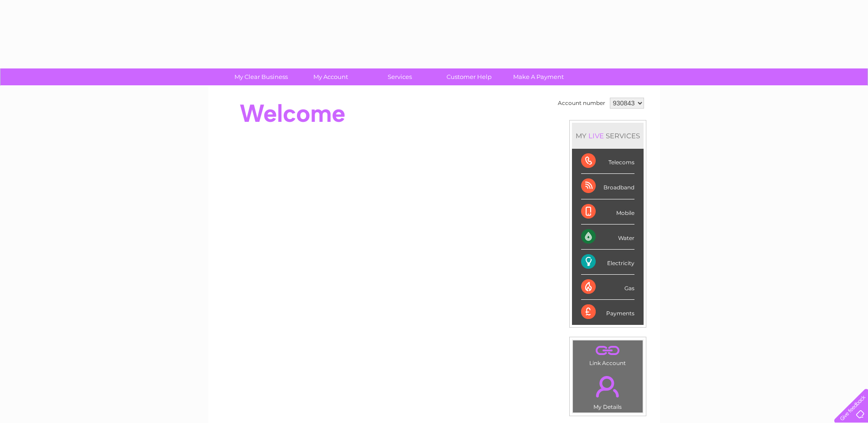  What do you see at coordinates (608, 354) in the screenshot?
I see `td: Link Account` at bounding box center [608, 354].